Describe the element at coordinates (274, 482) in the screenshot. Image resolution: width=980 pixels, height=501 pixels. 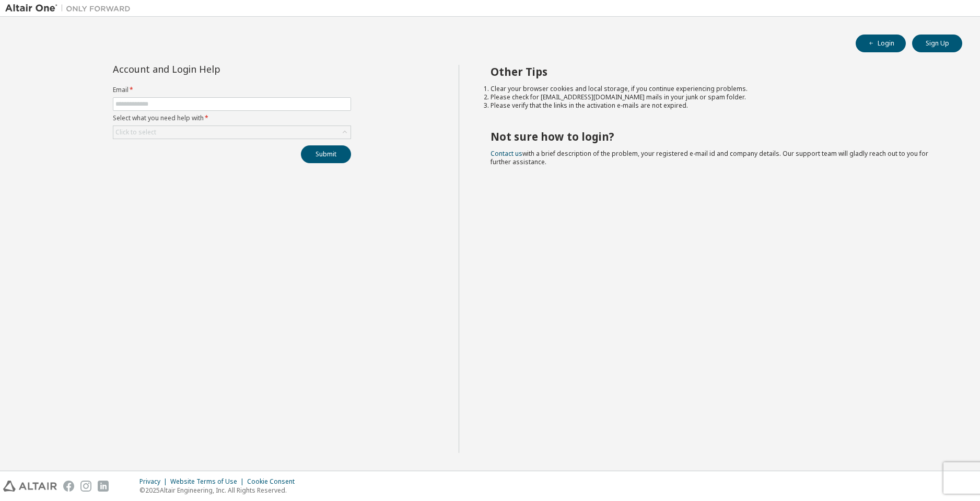
I see `div: Cookie Consent` at that location.